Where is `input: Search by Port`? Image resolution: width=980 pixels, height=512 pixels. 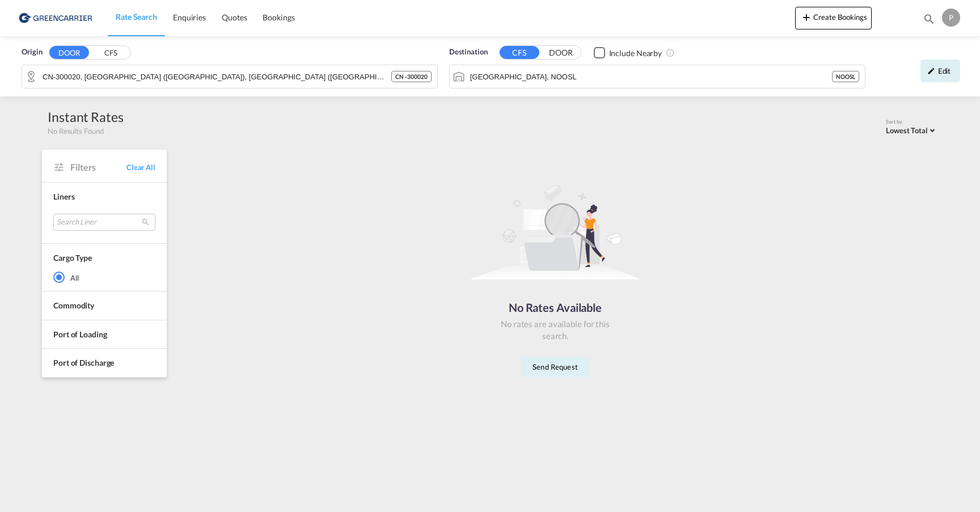
input: Search by Port is located at coordinates (651, 77).